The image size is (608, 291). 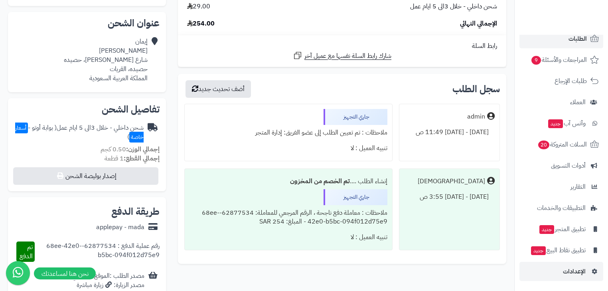 What do you see at coordinates (562, 229) in the screenshot?
I see `span: تطبيق المتجر` at bounding box center [562, 229].